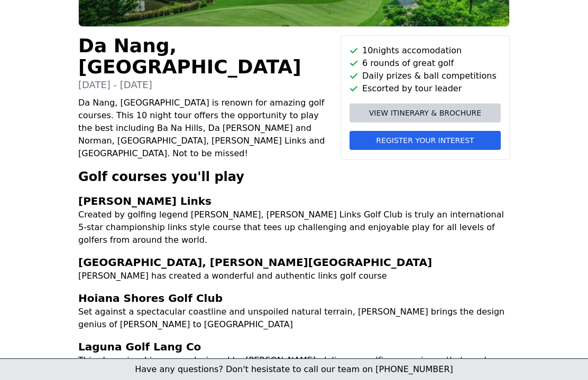 The width and height of the screenshot is (588, 380). Describe the element at coordinates (425, 140) in the screenshot. I see `button: Register your interest` at that location.